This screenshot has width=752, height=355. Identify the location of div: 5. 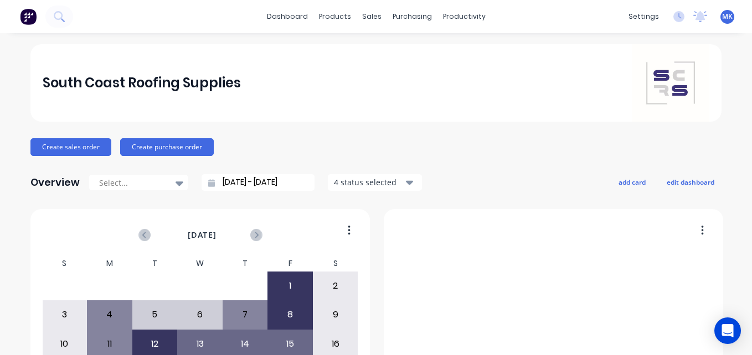
(155, 315).